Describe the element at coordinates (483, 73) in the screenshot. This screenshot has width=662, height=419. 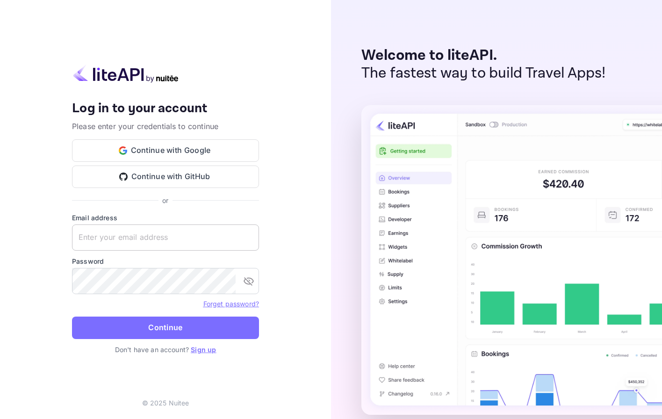
I see `p: The fastest way to build Travel Apps!` at that location.